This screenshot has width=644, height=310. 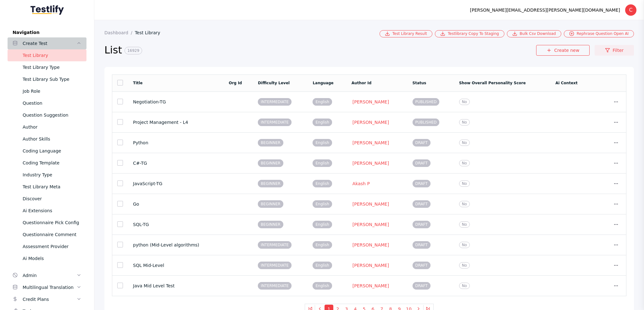 I want to click on a: Test Library Result, so click(x=406, y=34).